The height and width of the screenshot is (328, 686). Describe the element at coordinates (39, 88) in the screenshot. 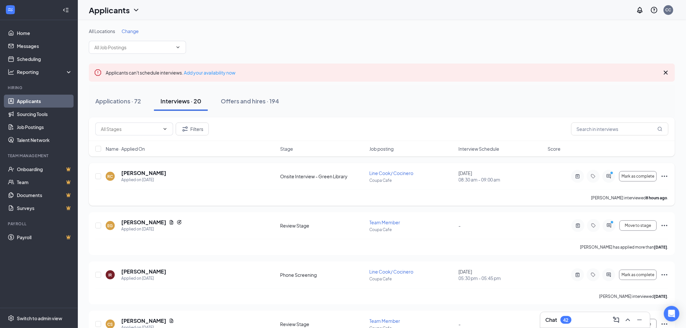

I see `div: Hiring` at that location.